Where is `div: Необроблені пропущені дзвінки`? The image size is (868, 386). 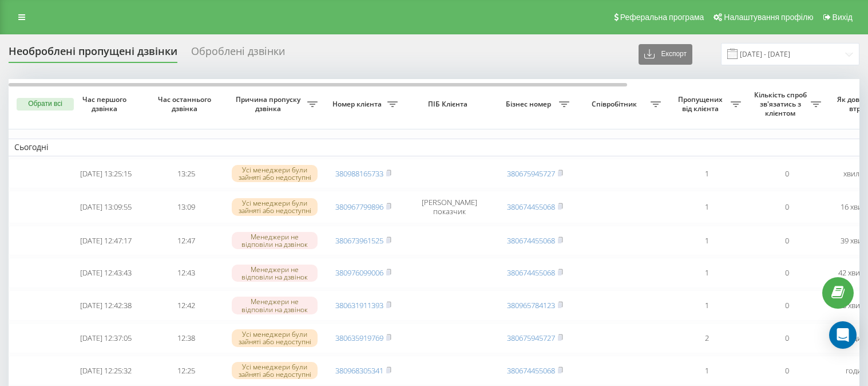
div: Необроблені пропущені дзвінки is located at coordinates (93, 54).